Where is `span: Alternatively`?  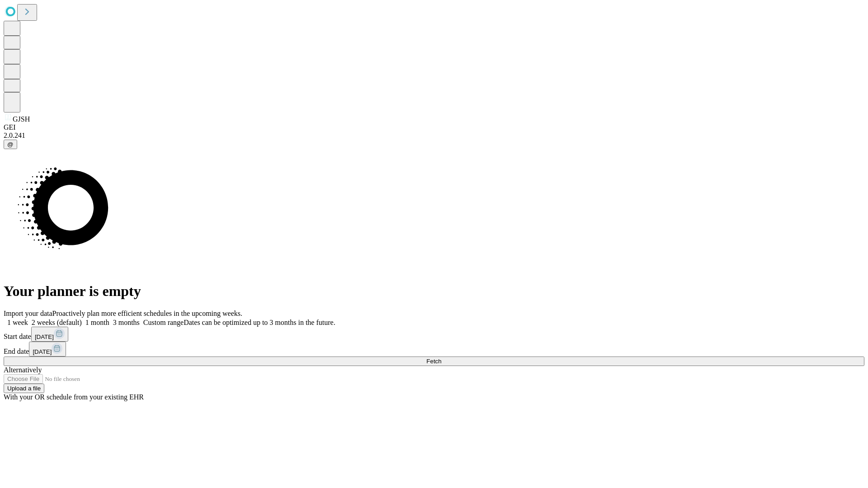 span: Alternatively is located at coordinates (23, 370).